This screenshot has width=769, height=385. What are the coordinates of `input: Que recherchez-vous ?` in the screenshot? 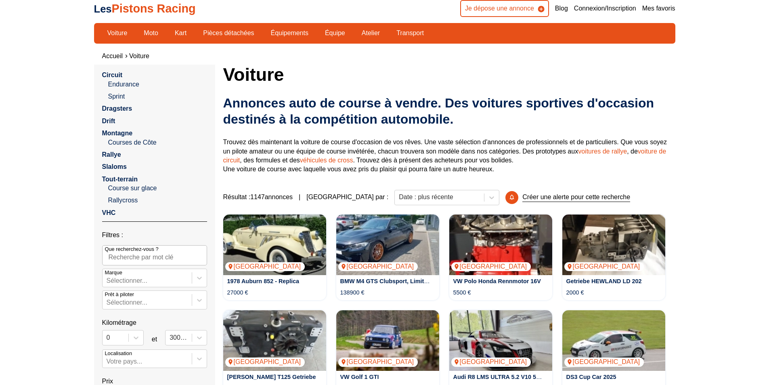 It's located at (155, 255).